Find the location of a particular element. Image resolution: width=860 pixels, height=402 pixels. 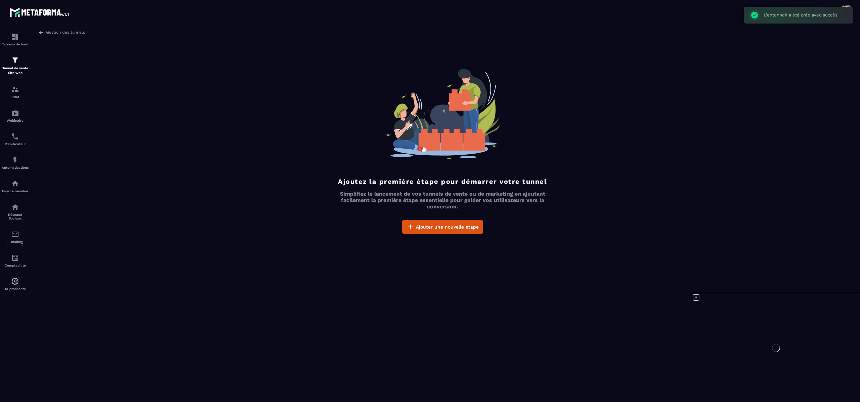

a: formationformationTunnel de vente Site web is located at coordinates (15, 65).